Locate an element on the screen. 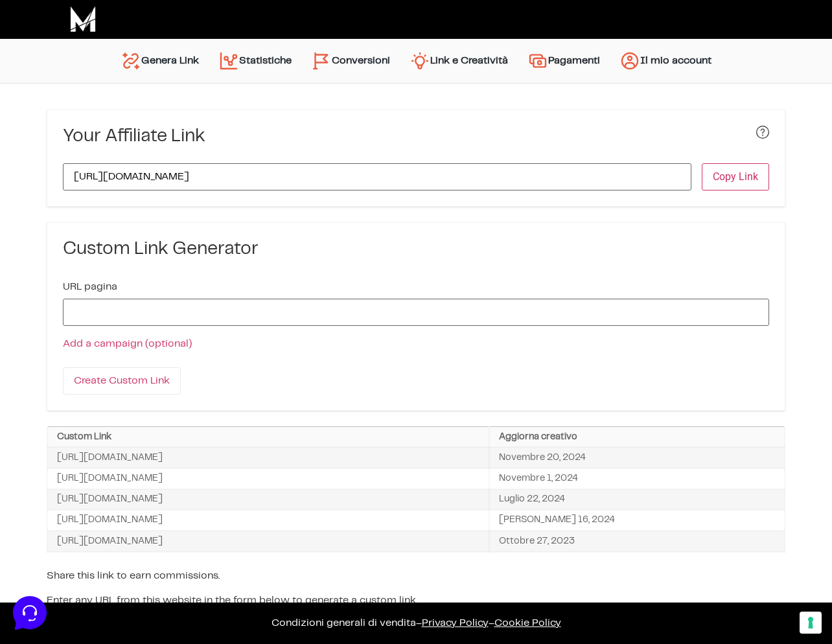  input: Create Custom Link is located at coordinates (122, 381).